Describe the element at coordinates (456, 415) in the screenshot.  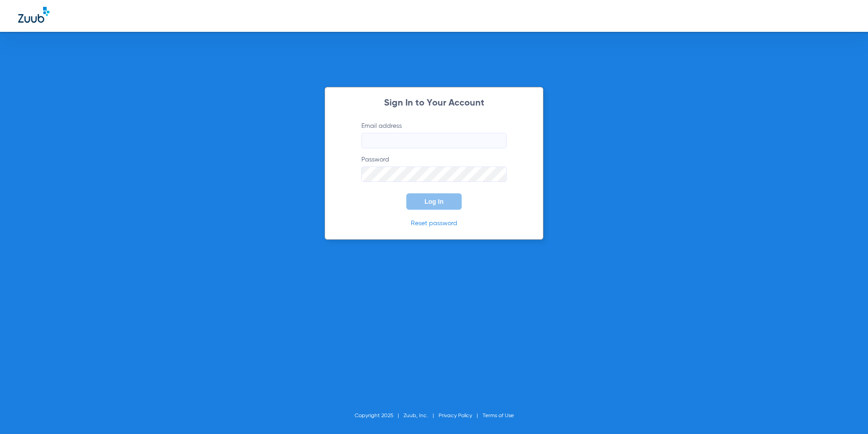
I see `a: Privacy Policy` at that location.